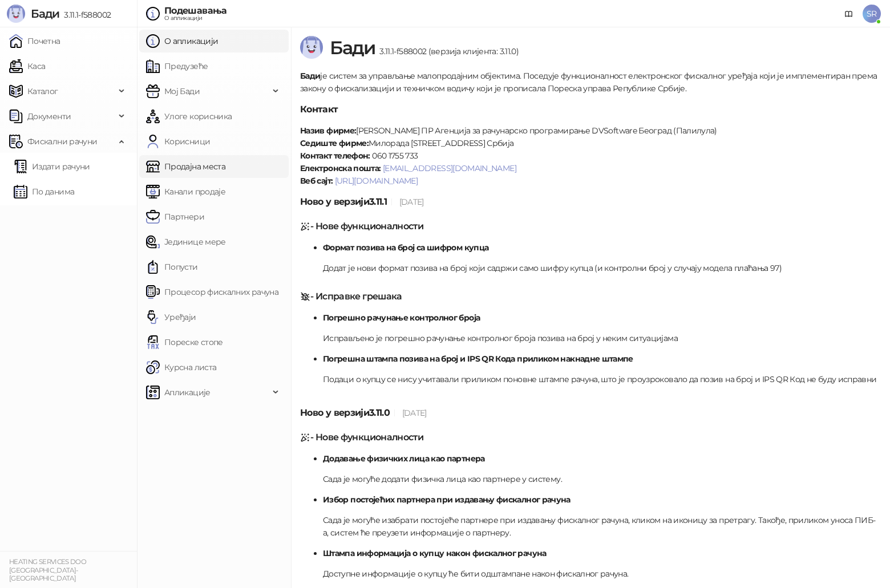 The image size is (890, 588). What do you see at coordinates (447, 499) in the screenshot?
I see `strong: Избор постојећих партнера при издавању фискалног рачуна` at bounding box center [447, 499].